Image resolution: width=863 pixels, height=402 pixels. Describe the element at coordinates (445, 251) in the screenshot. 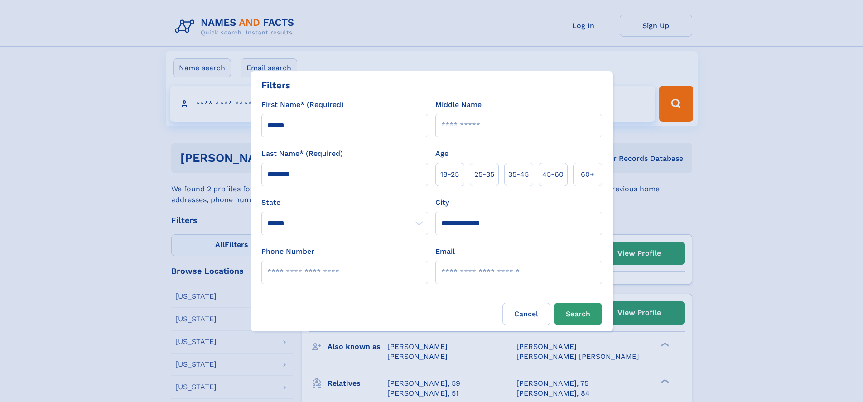

I see `label: Email` at that location.